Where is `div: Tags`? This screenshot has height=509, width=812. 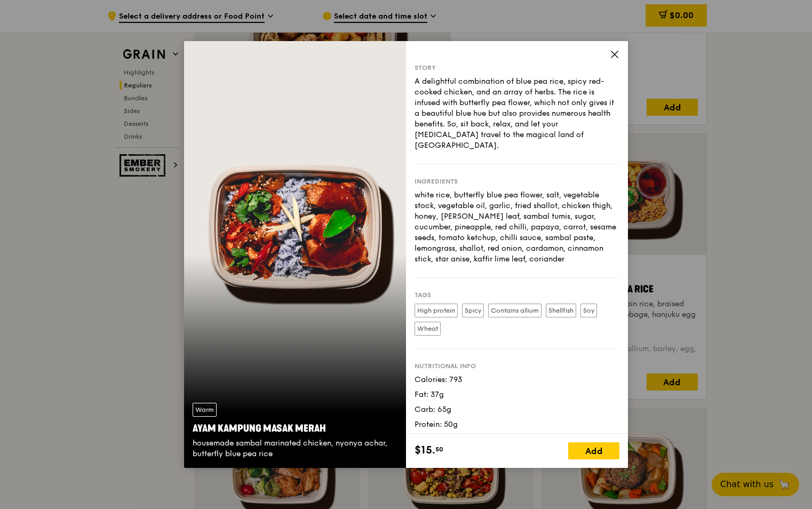 div: Tags is located at coordinates (517, 295).